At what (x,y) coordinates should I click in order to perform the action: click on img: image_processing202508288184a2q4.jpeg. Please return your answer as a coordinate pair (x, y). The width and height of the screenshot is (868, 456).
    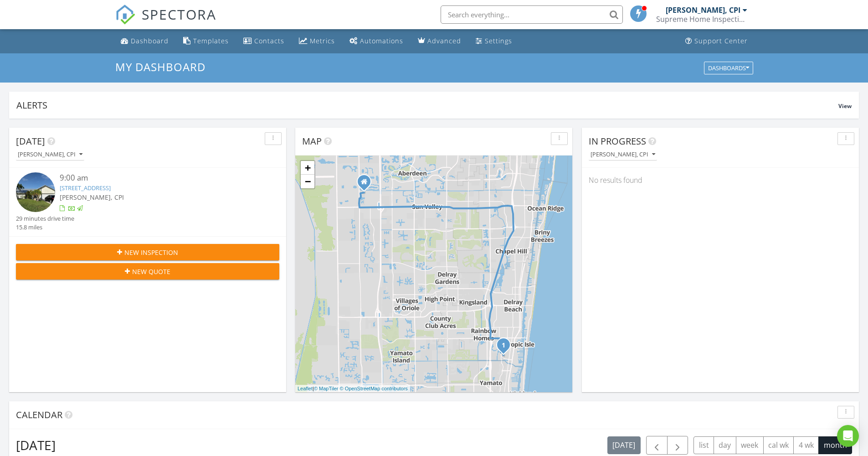
    Looking at the image, I should click on (35, 192).